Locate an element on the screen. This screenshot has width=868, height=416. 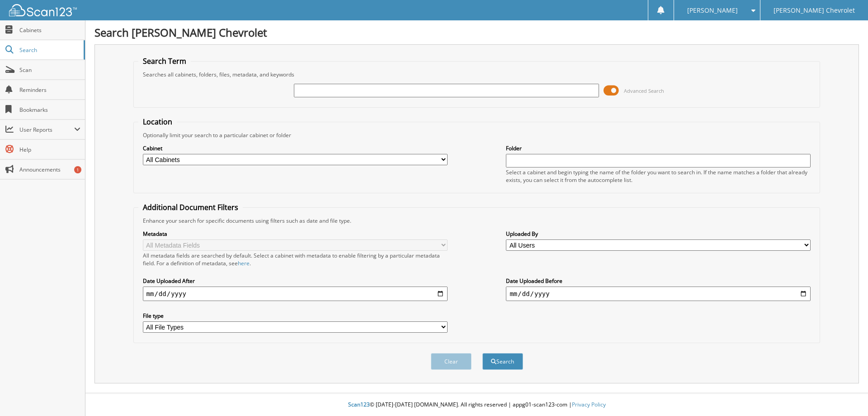
a: Privacy Policy is located at coordinates (588, 404).